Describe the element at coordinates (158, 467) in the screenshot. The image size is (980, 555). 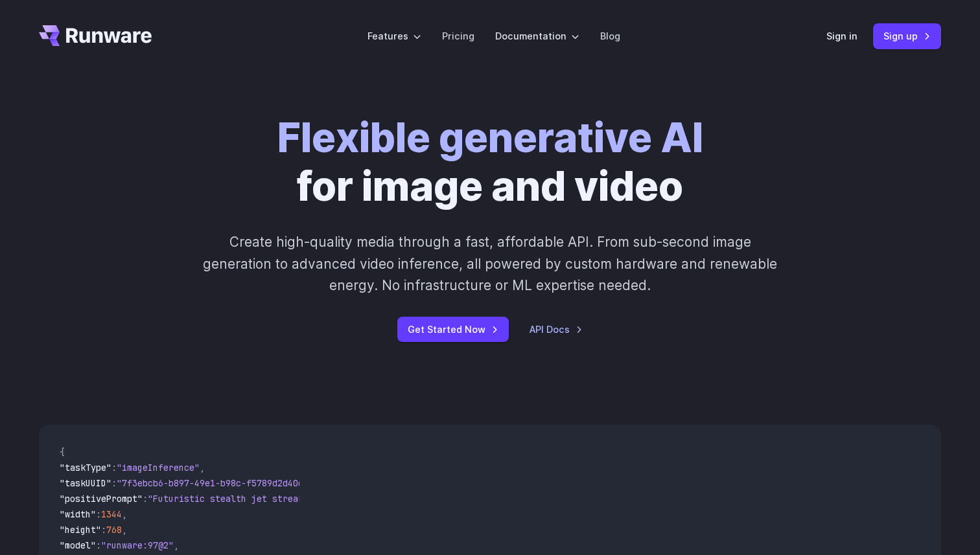
I see `span: "imageInference"` at that location.